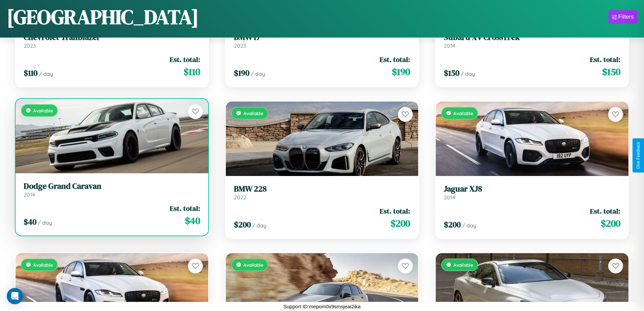 Image resolution: width=644 pixels, height=311 pixels. I want to click on a: BMW i72023, so click(322, 40).